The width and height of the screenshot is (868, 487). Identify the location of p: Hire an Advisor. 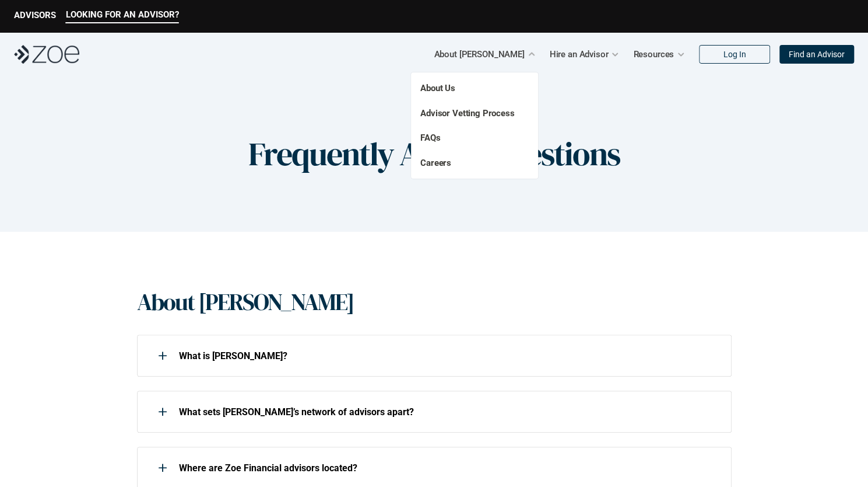
(579, 54).